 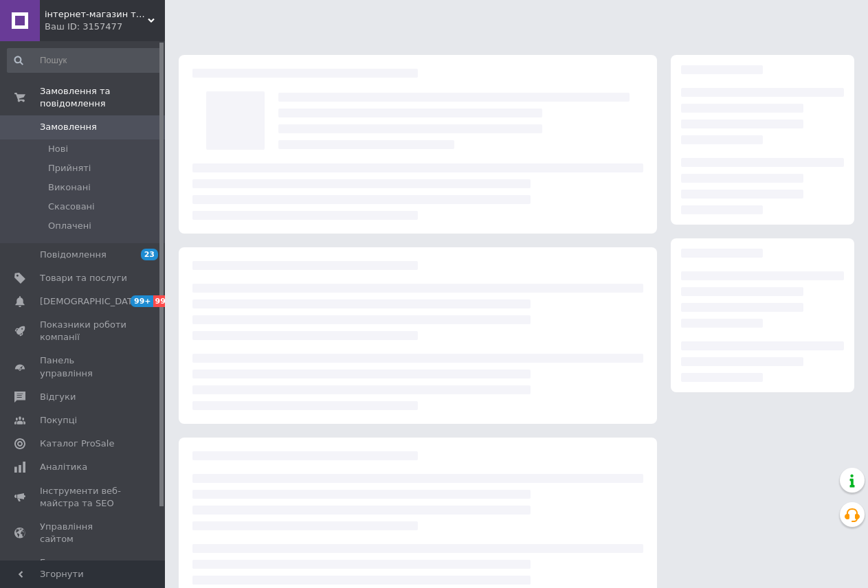 What do you see at coordinates (149, 254) in the screenshot?
I see `span: 23` at bounding box center [149, 254].